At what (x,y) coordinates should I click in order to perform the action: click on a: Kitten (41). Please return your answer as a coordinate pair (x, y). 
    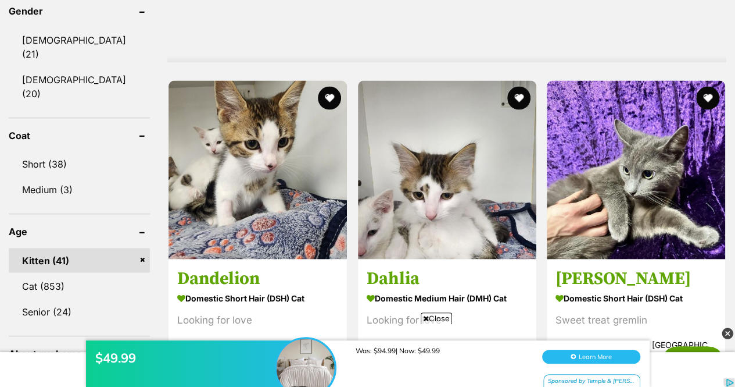
    Looking at the image, I should click on (79, 260).